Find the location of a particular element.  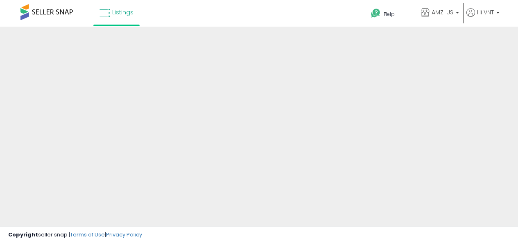

div: seller snap | | is located at coordinates (75, 234).